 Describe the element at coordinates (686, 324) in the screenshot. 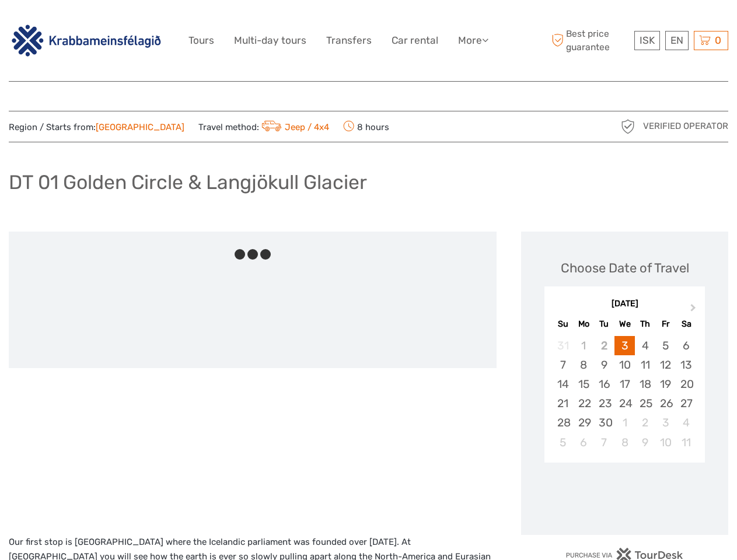

I see `div: Sa` at that location.